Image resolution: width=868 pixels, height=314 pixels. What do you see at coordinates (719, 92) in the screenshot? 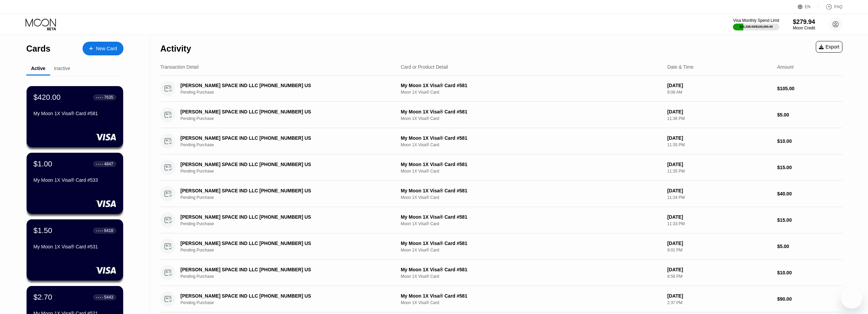
I see `div: 8:08 AM` at bounding box center [719, 92].